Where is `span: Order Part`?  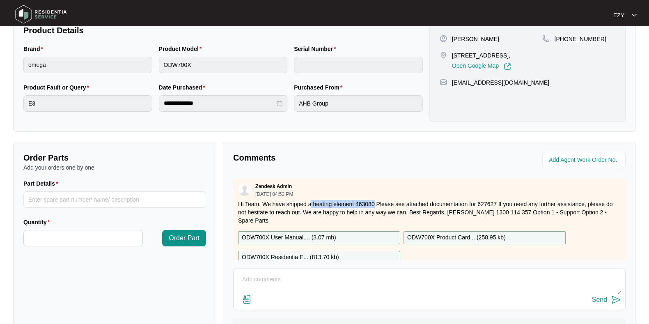
span: Order Part is located at coordinates (184, 238).